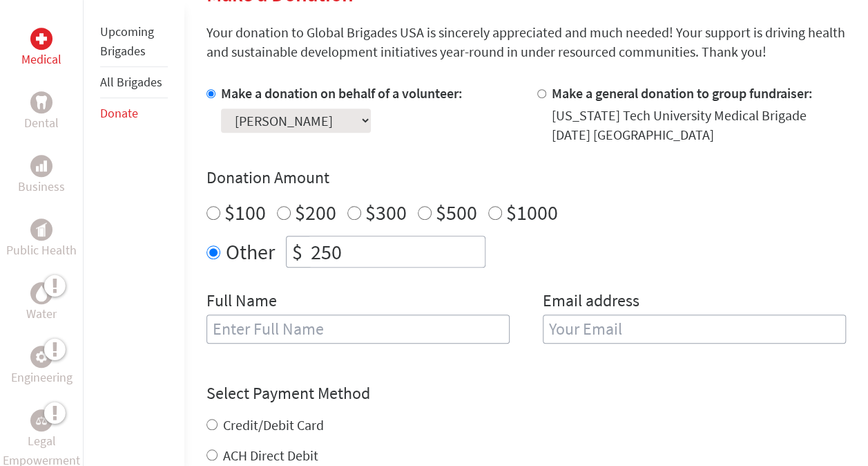 Image resolution: width=868 pixels, height=466 pixels. Describe the element at coordinates (41, 123) in the screenshot. I see `p: Dental` at that location.